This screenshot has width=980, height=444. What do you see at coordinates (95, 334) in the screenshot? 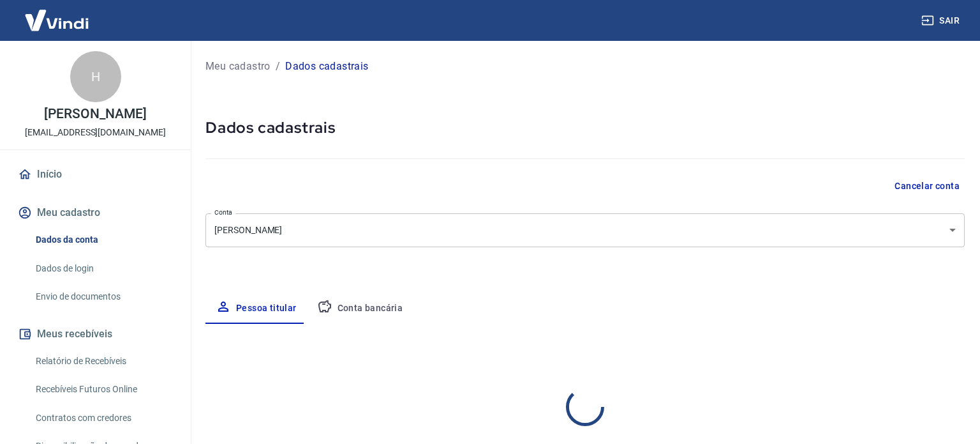
I see `button: Meus recebíveis` at bounding box center [95, 334].